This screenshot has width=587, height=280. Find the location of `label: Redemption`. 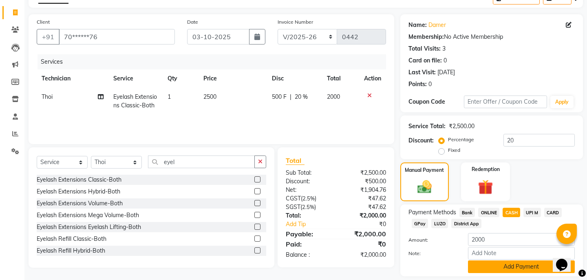

label: Redemption is located at coordinates (486, 169).